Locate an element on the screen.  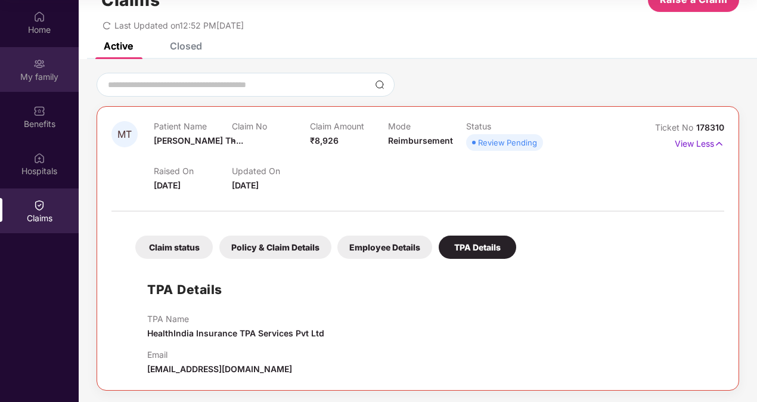
span: Reimbursement is located at coordinates (420, 140).